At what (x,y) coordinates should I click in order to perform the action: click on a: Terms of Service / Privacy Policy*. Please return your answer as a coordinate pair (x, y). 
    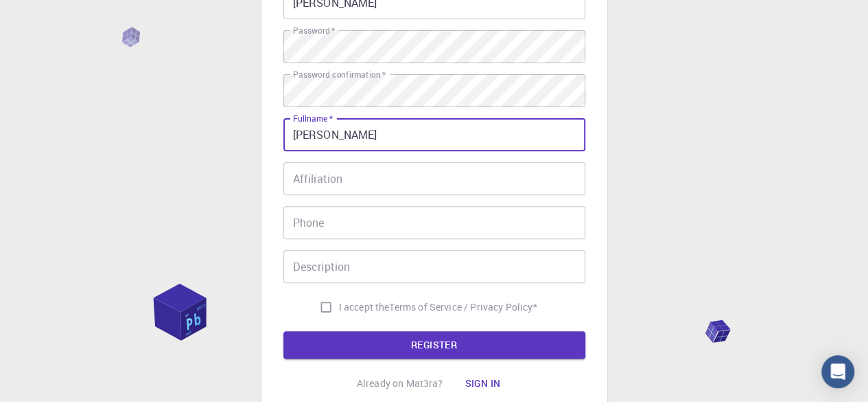
    Looking at the image, I should click on (463, 307).